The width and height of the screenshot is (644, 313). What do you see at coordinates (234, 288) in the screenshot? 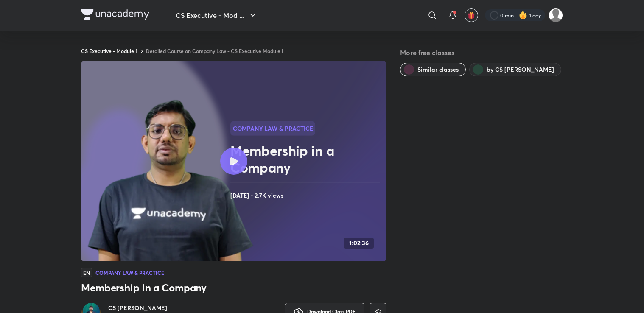
I see `h3: Membership in a Company` at bounding box center [234, 288].